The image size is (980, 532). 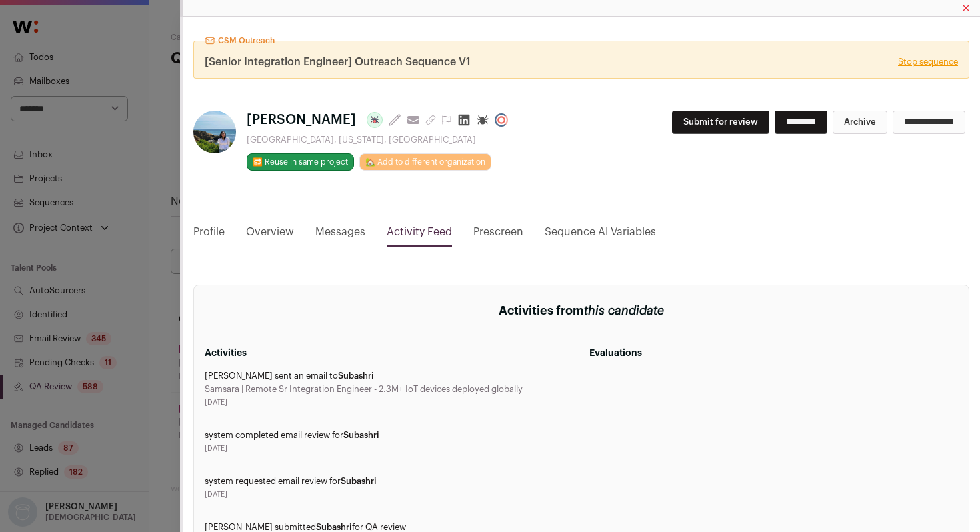 I want to click on button: Archive, so click(x=860, y=122).